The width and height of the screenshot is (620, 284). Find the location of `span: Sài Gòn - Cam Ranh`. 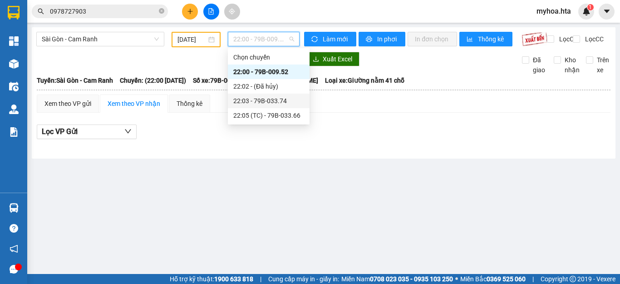

span: Sài Gòn - Cam Ranh is located at coordinates (100, 39).